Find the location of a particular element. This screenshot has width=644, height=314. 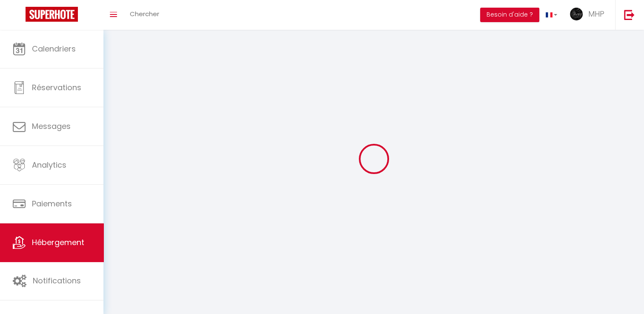

span: Réservations is located at coordinates (57, 87).